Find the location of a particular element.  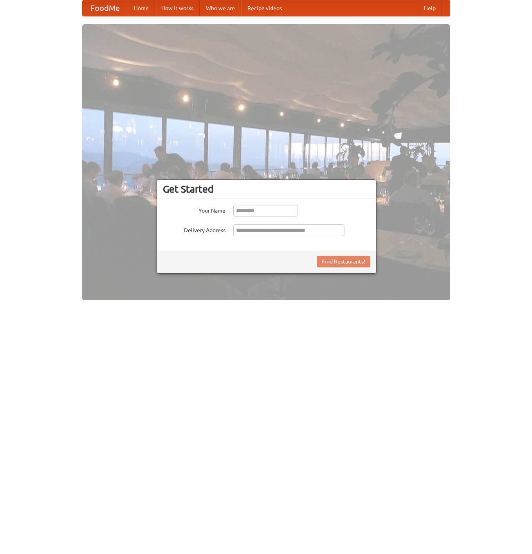

label: Delivery Address is located at coordinates (194, 229).